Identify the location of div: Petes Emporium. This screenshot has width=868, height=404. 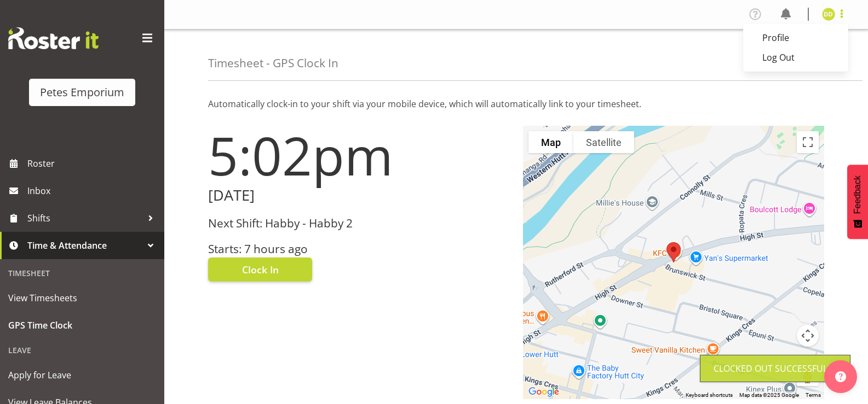
(82, 93).